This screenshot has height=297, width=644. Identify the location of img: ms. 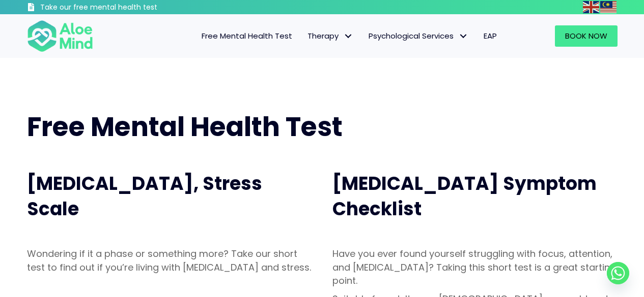
(608, 7).